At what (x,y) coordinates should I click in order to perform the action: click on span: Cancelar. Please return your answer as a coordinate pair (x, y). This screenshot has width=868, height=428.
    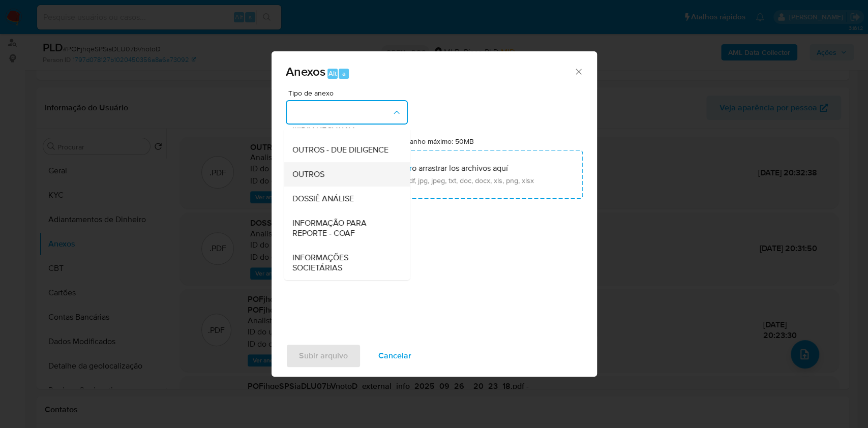
    Looking at the image, I should click on (394, 356).